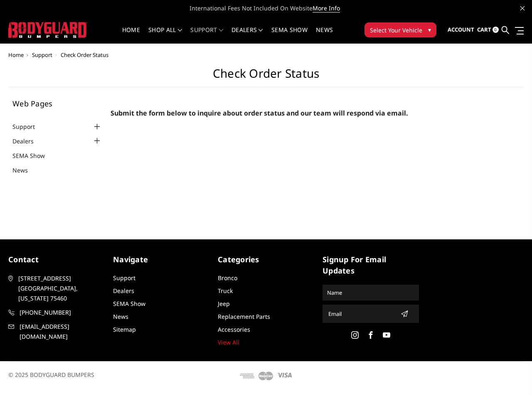 This screenshot has height=399, width=532. Describe the element at coordinates (461, 29) in the screenshot. I see `span: Account` at that location.